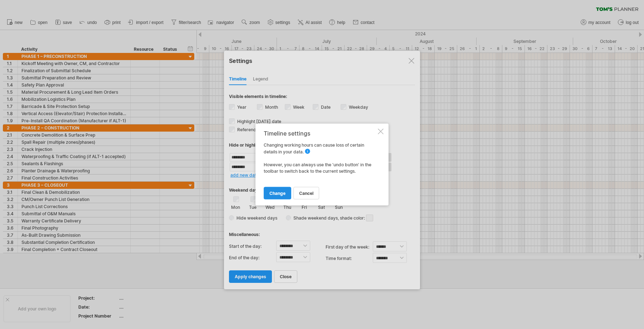 This screenshot has height=329, width=644. I want to click on span: change, so click(277, 193).